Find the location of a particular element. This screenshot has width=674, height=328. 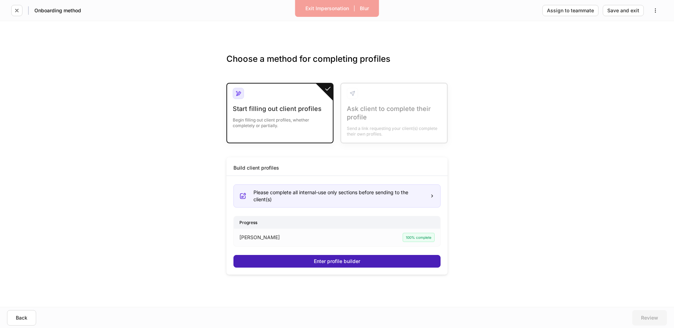

button: Enter profile builder is located at coordinates (337, 261).